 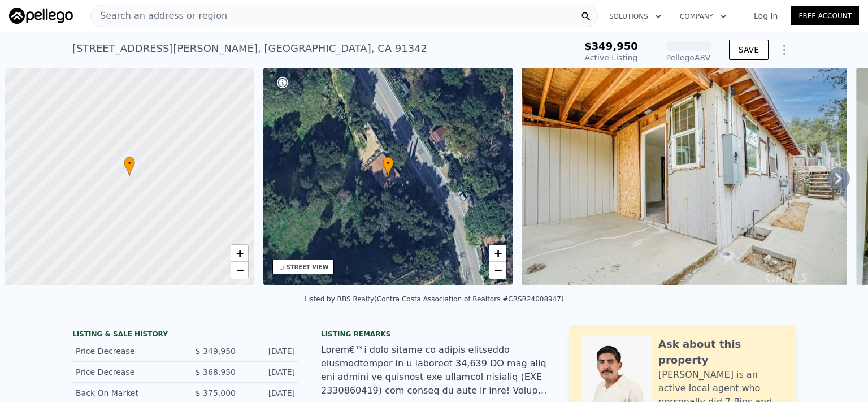 What do you see at coordinates (612, 58) in the screenshot?
I see `span: Active Listing` at bounding box center [612, 58].